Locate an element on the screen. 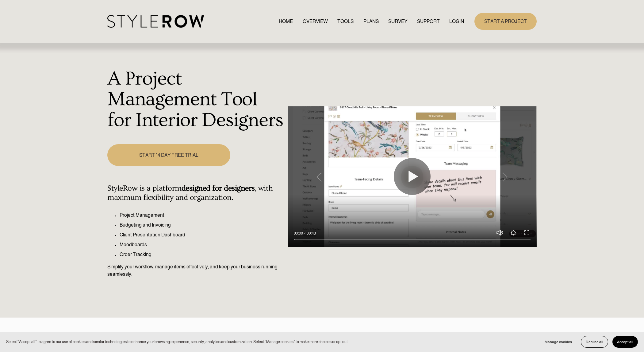 The image size is (644, 352). a: LOGIN is located at coordinates (457, 21).